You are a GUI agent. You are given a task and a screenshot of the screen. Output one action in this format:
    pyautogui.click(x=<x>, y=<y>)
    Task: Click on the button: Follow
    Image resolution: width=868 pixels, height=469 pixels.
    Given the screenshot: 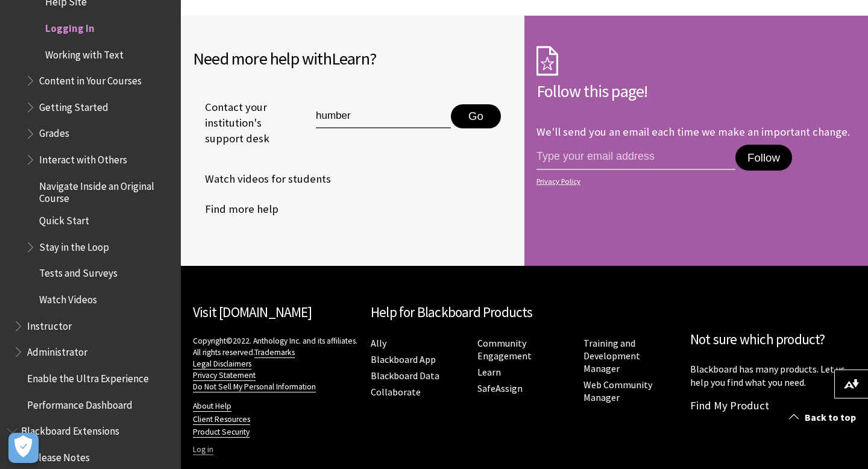 What is the action you would take?
    pyautogui.click(x=763, y=158)
    